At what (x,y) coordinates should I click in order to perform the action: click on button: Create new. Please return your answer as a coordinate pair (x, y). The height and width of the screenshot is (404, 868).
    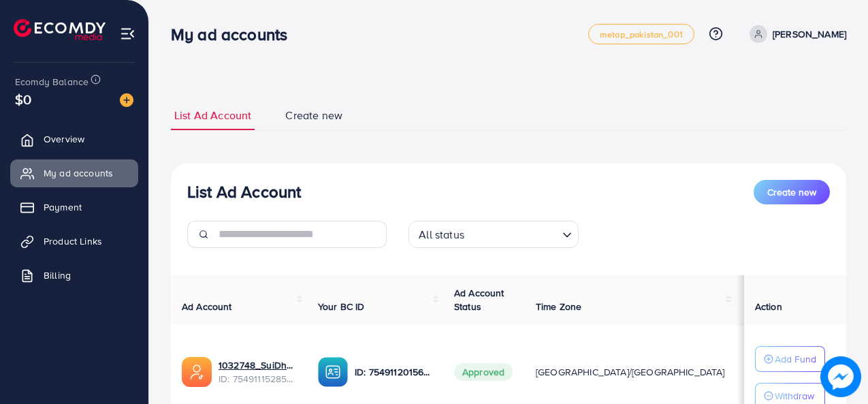
    Looking at the image, I should click on (792, 193).